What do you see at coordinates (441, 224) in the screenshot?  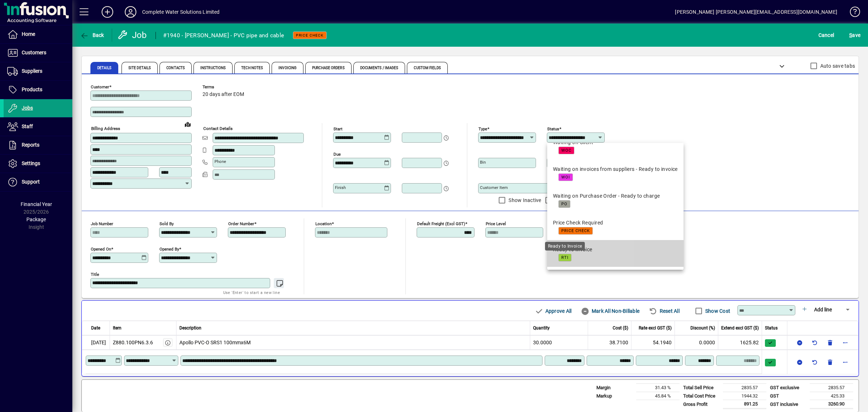 I see `mat-label: Default Freight (excl GST)` at bounding box center [441, 224].